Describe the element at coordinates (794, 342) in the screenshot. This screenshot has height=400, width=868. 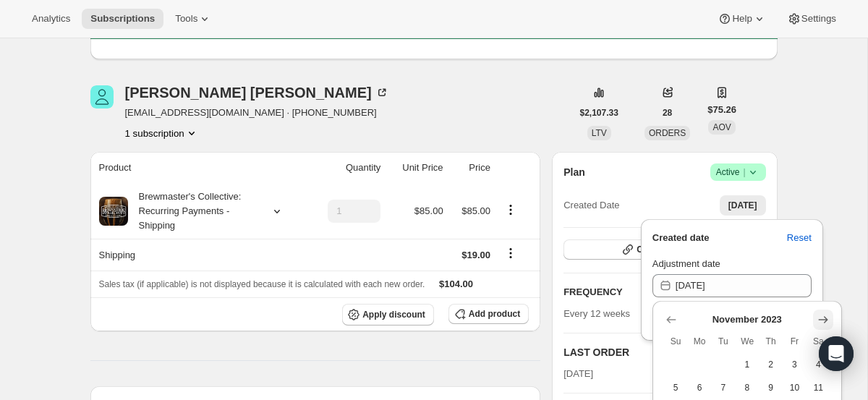
I see `th: Friday` at that location.